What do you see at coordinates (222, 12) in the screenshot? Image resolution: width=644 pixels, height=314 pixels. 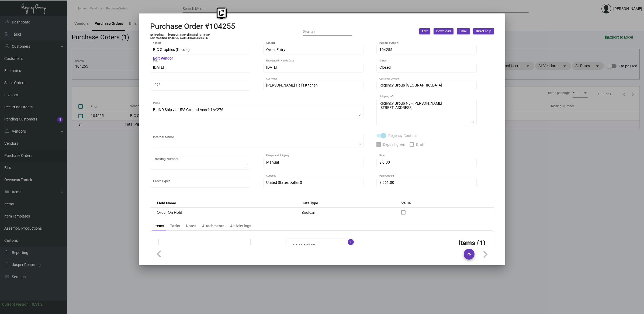 I see `i: Copy` at bounding box center [222, 12].